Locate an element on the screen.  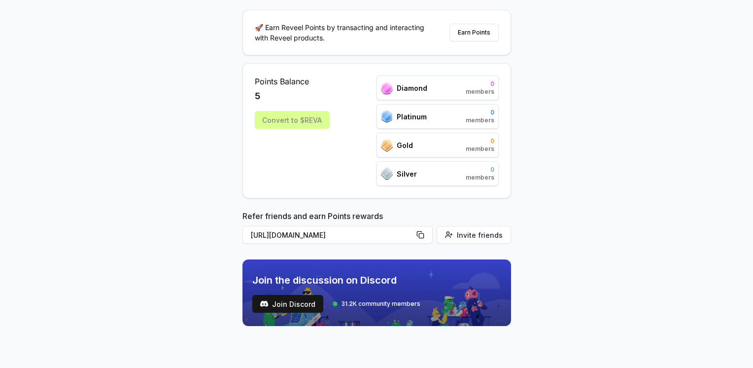
span: Invite friends is located at coordinates (480, 235).